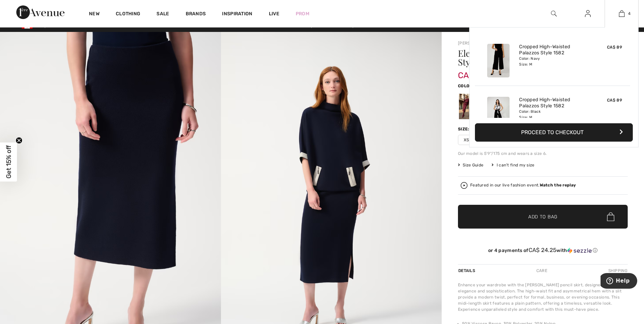 This screenshot has width=644, height=324. Describe the element at coordinates (529, 58) in the screenshot. I see `h1: Elegant High-waist Pencil Skirt Style 243967` at that location.